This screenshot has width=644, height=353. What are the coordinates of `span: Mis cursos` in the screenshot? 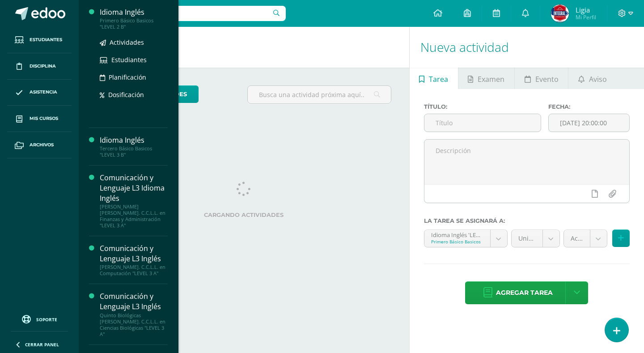 It's located at (44, 118).